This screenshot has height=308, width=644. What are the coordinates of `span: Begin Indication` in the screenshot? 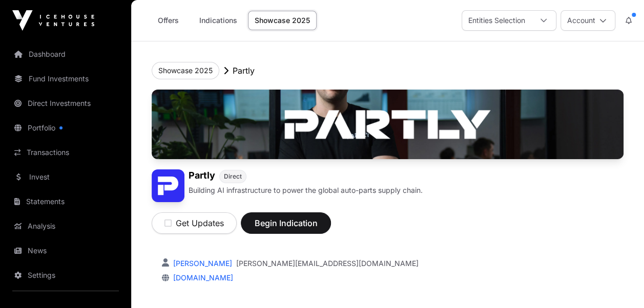 It's located at (286, 223).